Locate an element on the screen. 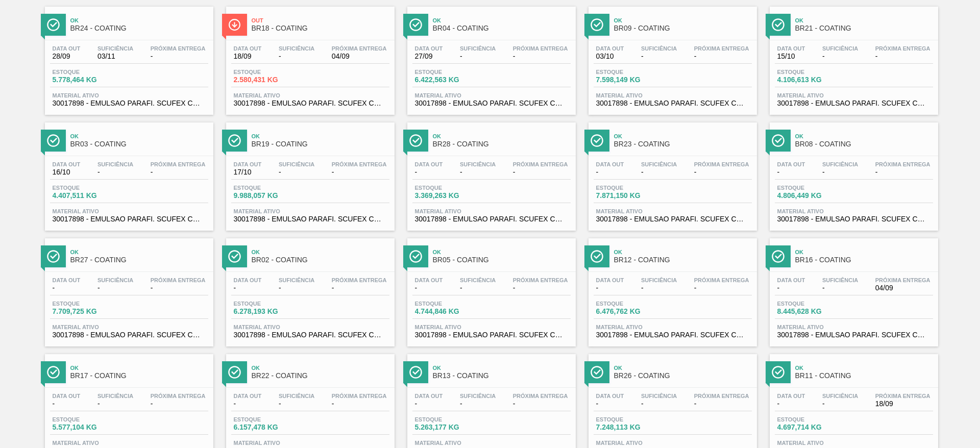  span: 6.422,563 KG is located at coordinates (451, 80).